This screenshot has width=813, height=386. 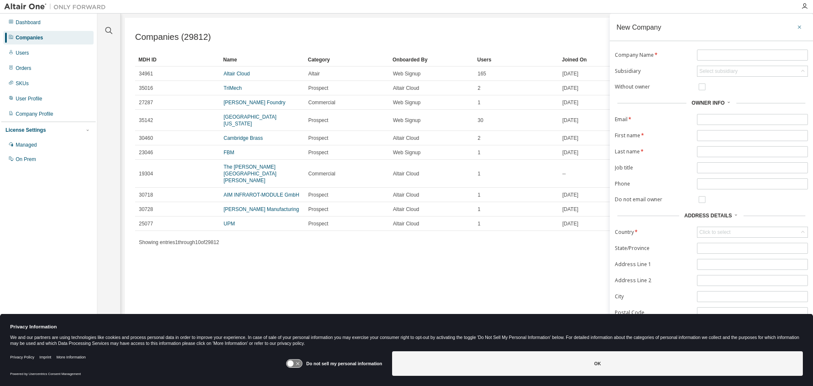 I want to click on div: User Profile, so click(x=29, y=99).